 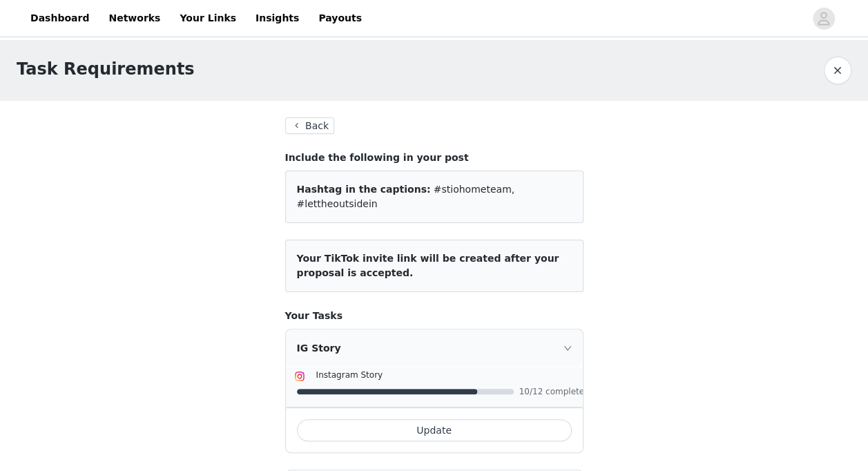 I want to click on h1: Task Requirements, so click(x=106, y=69).